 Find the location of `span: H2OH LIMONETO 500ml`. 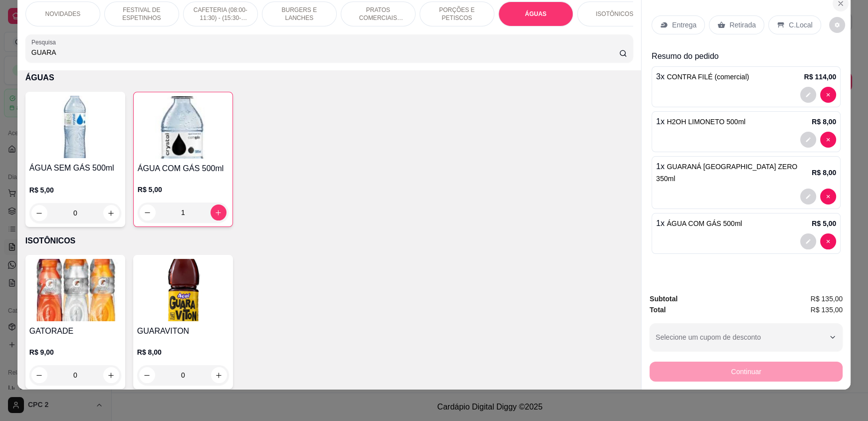

span: H2OH LIMONETO 500ml is located at coordinates (706, 122).